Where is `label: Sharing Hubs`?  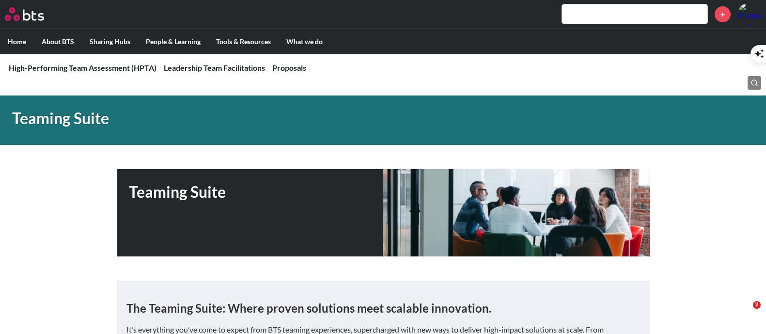
label: Sharing Hubs is located at coordinates (110, 42).